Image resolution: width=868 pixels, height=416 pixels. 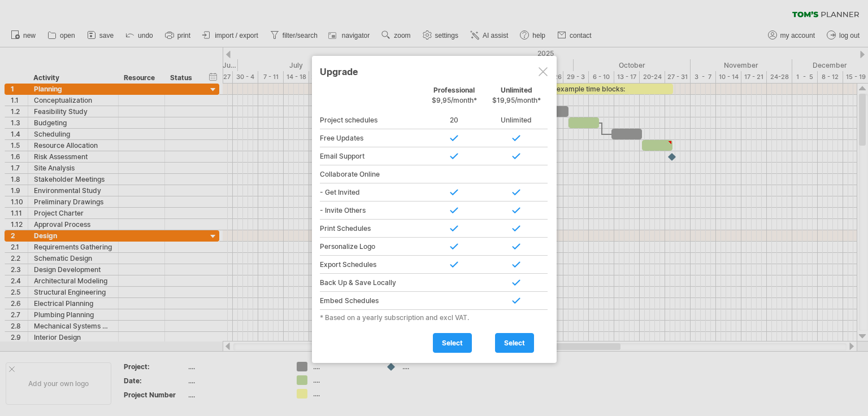 What do you see at coordinates (434, 71) in the screenshot?
I see `div: Upgrade` at bounding box center [434, 71].